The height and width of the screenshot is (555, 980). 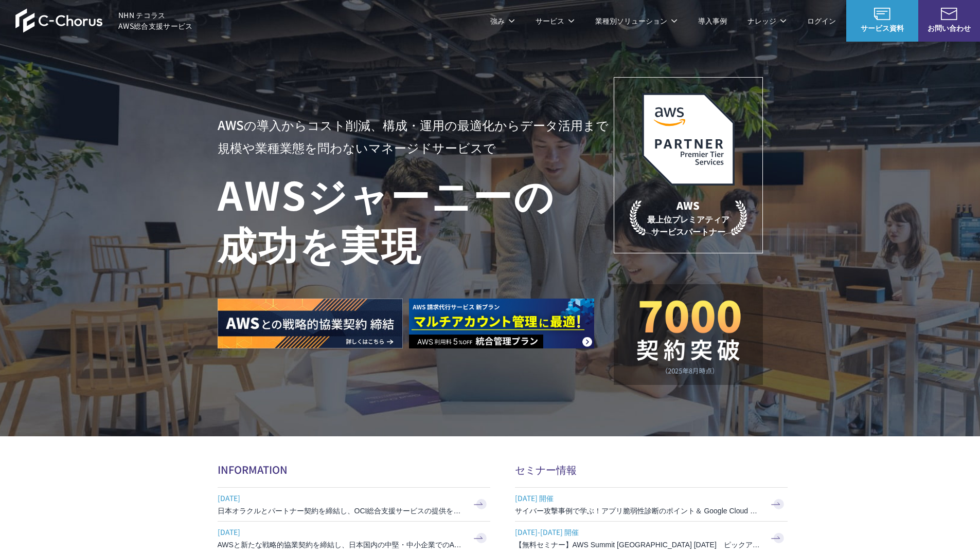 I want to click on em: AWS, so click(x=687, y=205).